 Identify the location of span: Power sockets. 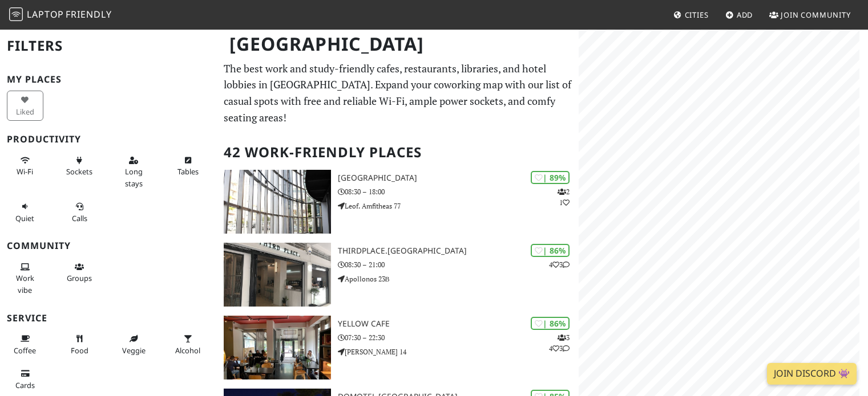
(79, 171).